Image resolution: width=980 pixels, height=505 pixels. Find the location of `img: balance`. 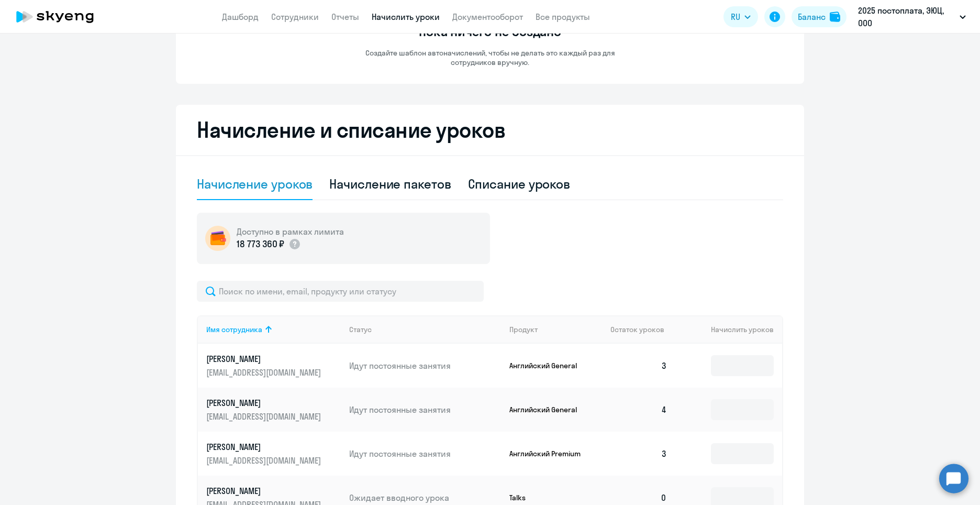

img: balance is located at coordinates (835, 17).